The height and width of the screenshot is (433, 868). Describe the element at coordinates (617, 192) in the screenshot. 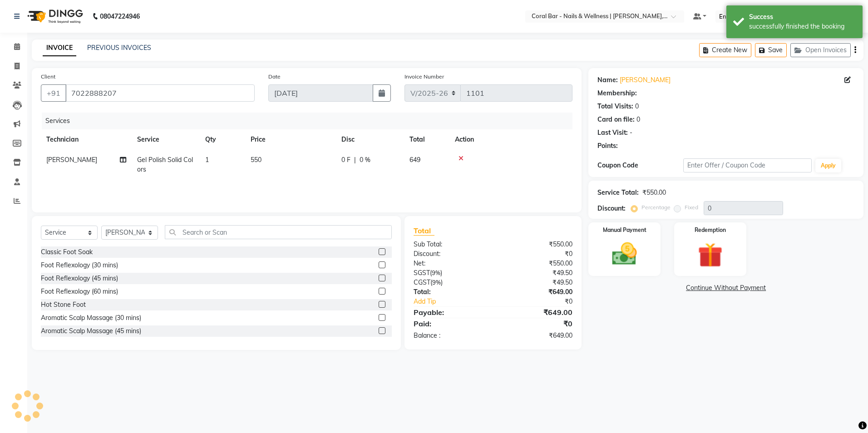

I see `div: Service Total:` at that location.